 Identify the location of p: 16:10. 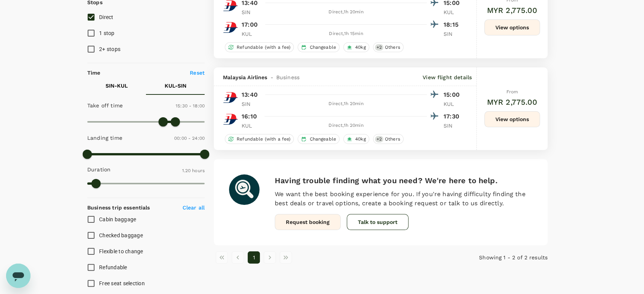
(249, 116).